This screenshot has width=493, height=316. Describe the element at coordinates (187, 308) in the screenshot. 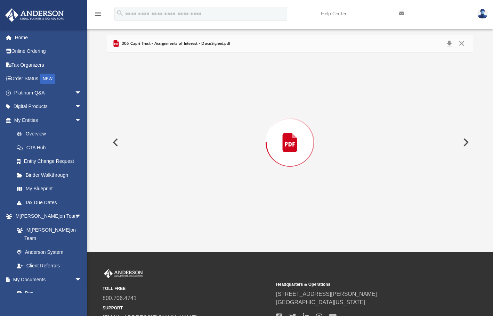

I see `small: SUPPORT` at that location.